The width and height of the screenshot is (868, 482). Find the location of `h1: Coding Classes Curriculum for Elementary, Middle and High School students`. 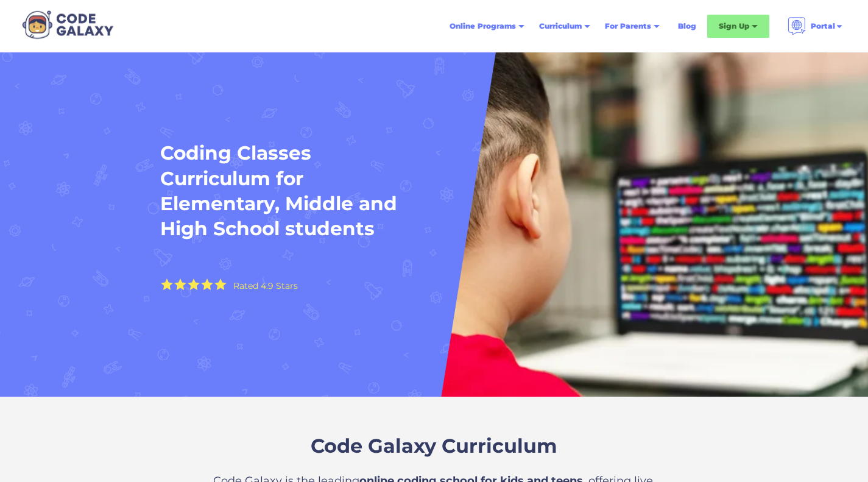

h1: Coding Classes Curriculum for Elementary, Middle and High School students is located at coordinates (282, 191).